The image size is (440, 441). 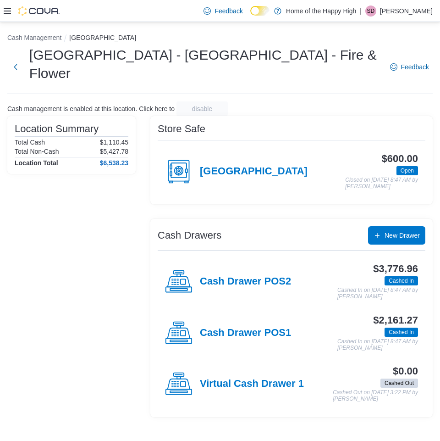 I want to click on h3: $2,161.27, so click(x=396, y=320).